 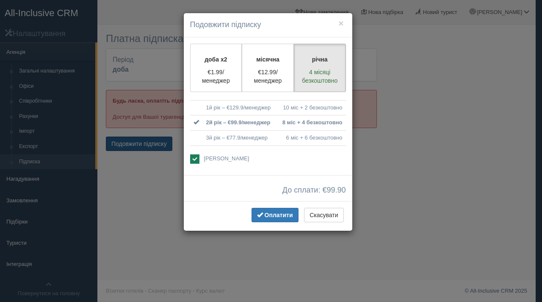 What do you see at coordinates (320, 76) in the screenshot?
I see `p: 4 місяці безкоштовно` at bounding box center [320, 76].